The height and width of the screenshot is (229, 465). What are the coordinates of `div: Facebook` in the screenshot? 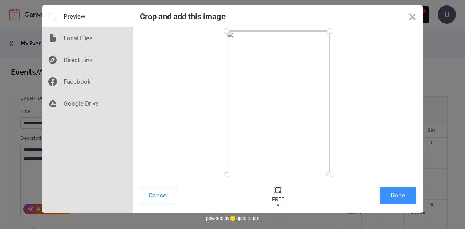 It's located at (87, 82).